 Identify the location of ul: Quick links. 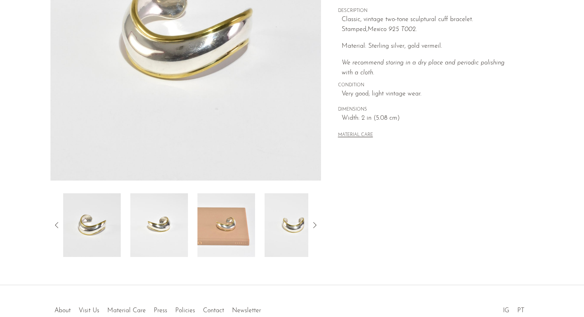
(158, 308).